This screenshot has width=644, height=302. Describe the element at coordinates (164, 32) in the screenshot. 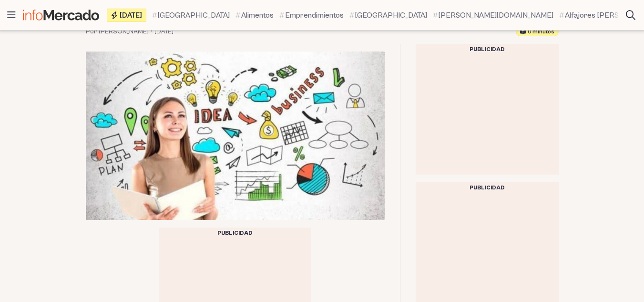

I see `time: 28 octubre, 2022 12:51` at that location.